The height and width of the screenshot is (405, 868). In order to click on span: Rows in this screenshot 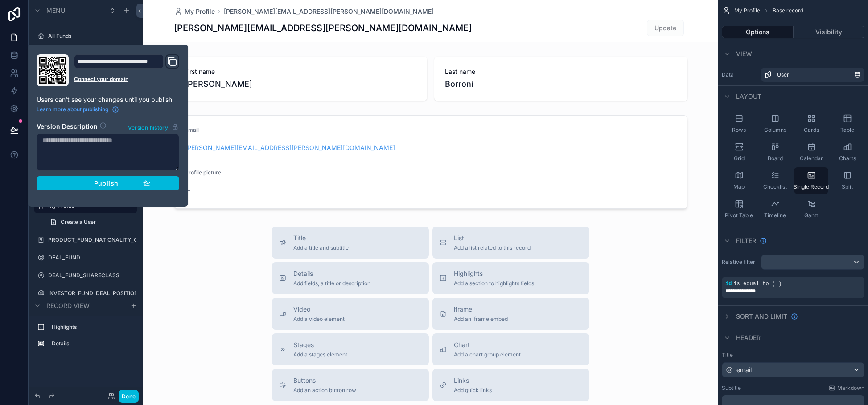, I will do `click(739, 130)`.